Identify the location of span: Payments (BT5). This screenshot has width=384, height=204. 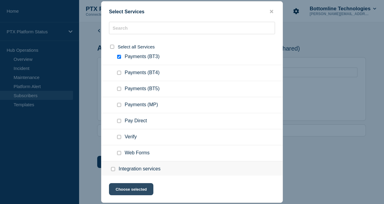
(142, 89).